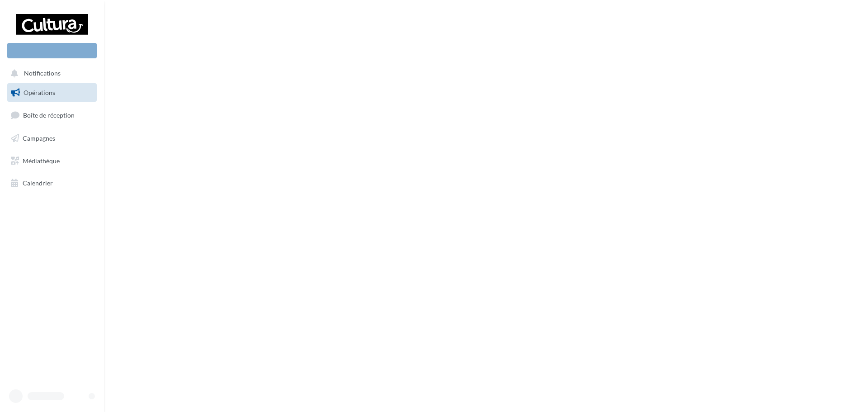 The height and width of the screenshot is (412, 868). Describe the element at coordinates (52, 93) in the screenshot. I see `a: Opérations` at that location.